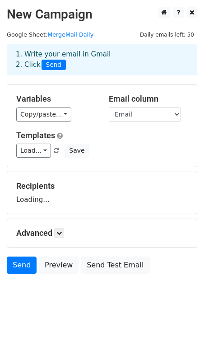  I want to click on span: Send, so click(54, 65).